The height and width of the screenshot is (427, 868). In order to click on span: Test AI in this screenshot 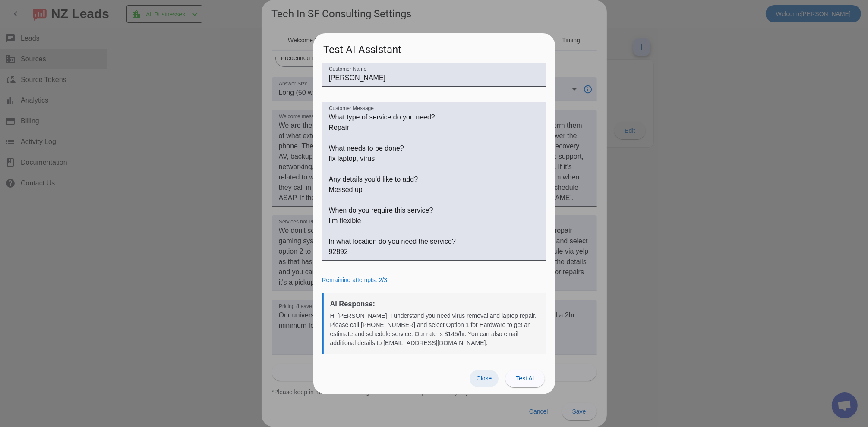, I will do `click(525, 378)`.